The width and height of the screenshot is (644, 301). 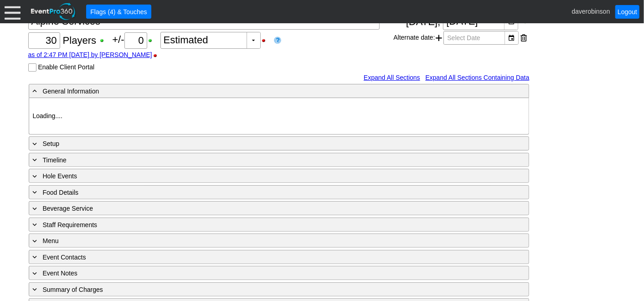 I want to click on span: Players, so click(x=79, y=40).